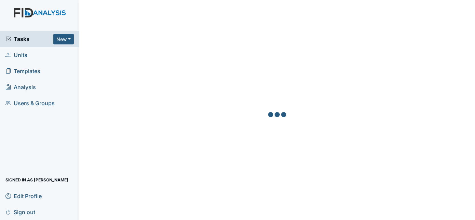 This screenshot has height=220, width=475. I want to click on button: New, so click(64, 39).